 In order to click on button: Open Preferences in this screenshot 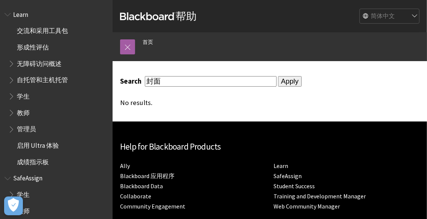, I will do `click(14, 206)`.